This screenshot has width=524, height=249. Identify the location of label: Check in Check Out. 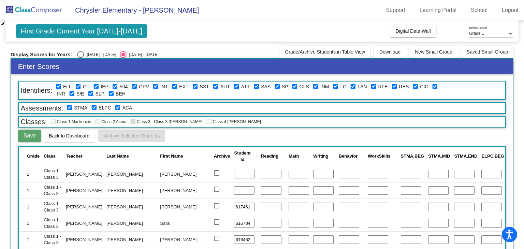
(424, 87).